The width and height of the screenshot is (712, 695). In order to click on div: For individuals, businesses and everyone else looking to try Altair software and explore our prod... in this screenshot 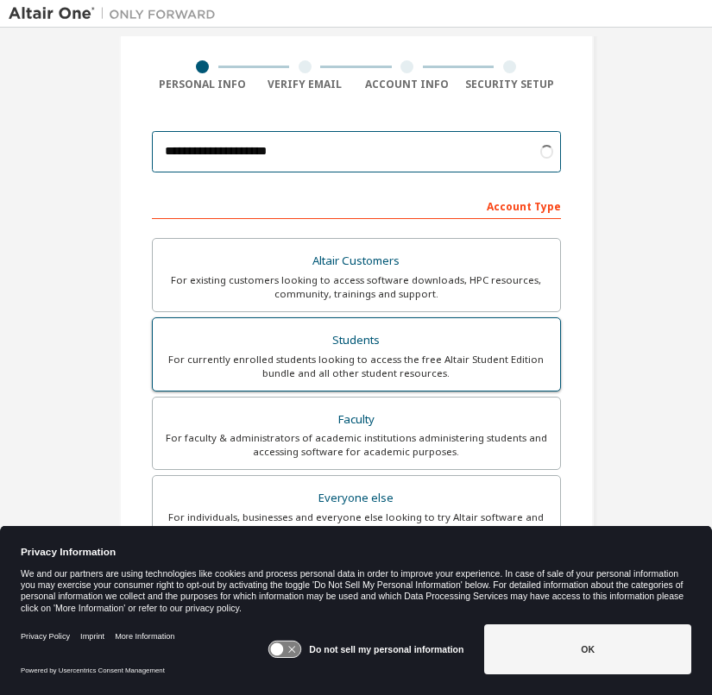, I will do `click(356, 524)`.